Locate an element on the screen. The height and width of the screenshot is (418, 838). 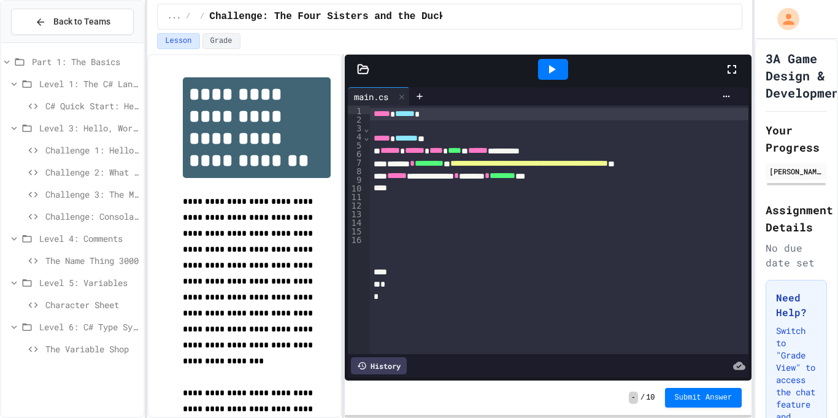
span: Character Sheet is located at coordinates (92, 304).